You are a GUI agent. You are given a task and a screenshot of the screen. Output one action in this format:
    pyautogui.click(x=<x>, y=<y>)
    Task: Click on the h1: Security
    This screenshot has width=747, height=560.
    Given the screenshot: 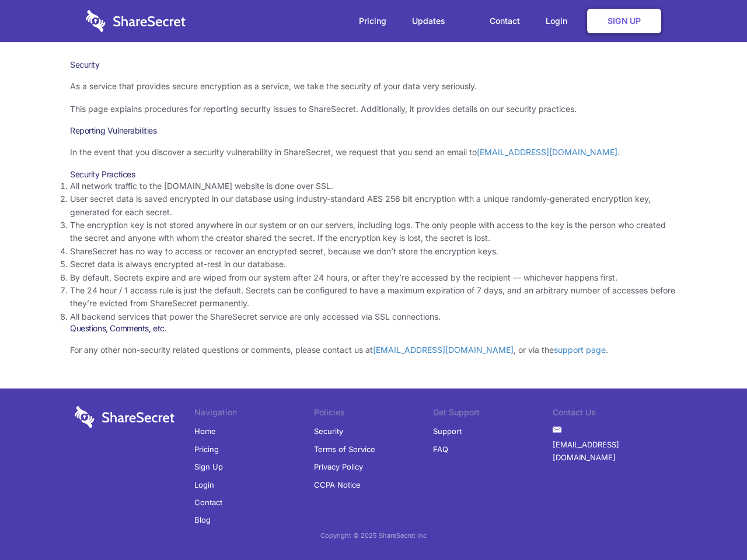 What is the action you would take?
    pyautogui.click(x=374, y=65)
    